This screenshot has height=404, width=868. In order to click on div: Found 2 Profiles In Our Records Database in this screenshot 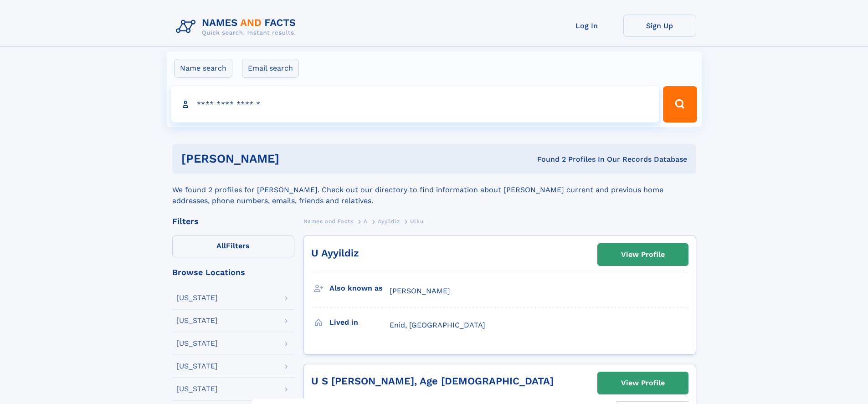, I will do `click(548, 160)`.